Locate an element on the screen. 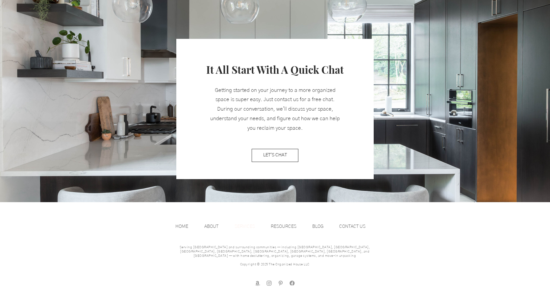 The image size is (550, 295). a: RESOURCES is located at coordinates (288, 226).